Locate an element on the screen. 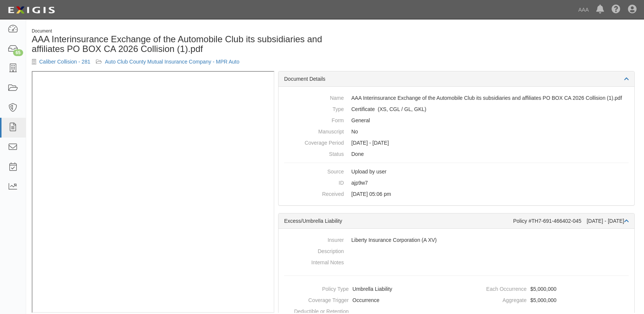 The image size is (644, 314). dt: Form is located at coordinates (314, 119).